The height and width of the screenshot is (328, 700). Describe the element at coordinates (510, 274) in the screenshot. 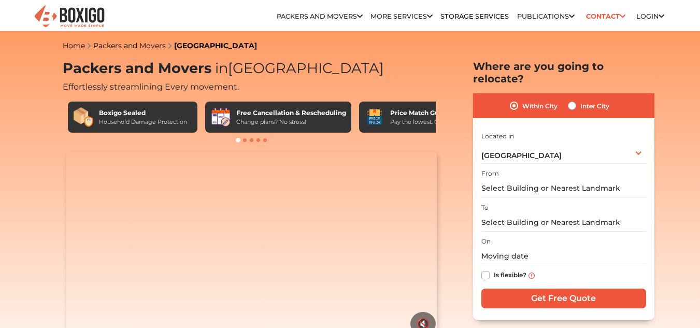

I see `label: Is flexible?` at that location.